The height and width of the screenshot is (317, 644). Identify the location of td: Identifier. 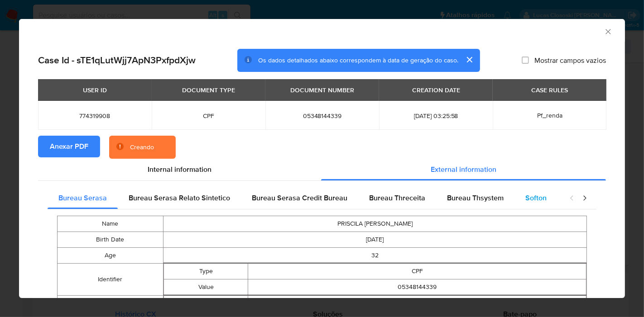
(111, 279).